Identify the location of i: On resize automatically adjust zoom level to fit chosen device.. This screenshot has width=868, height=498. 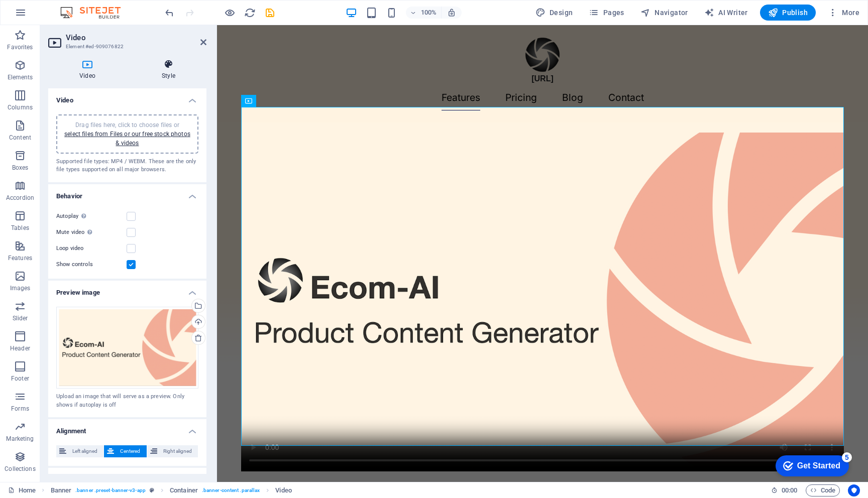
(452, 13).